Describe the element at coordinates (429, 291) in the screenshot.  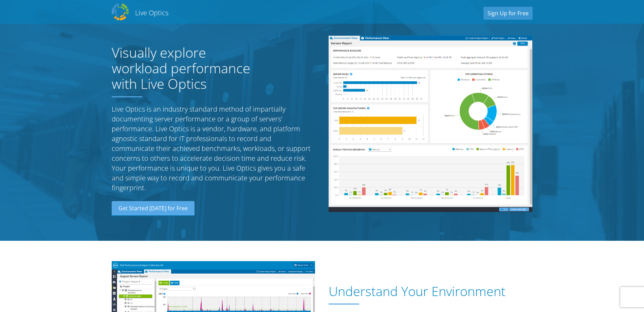
I see `h1: Understand Your Environment` at that location.